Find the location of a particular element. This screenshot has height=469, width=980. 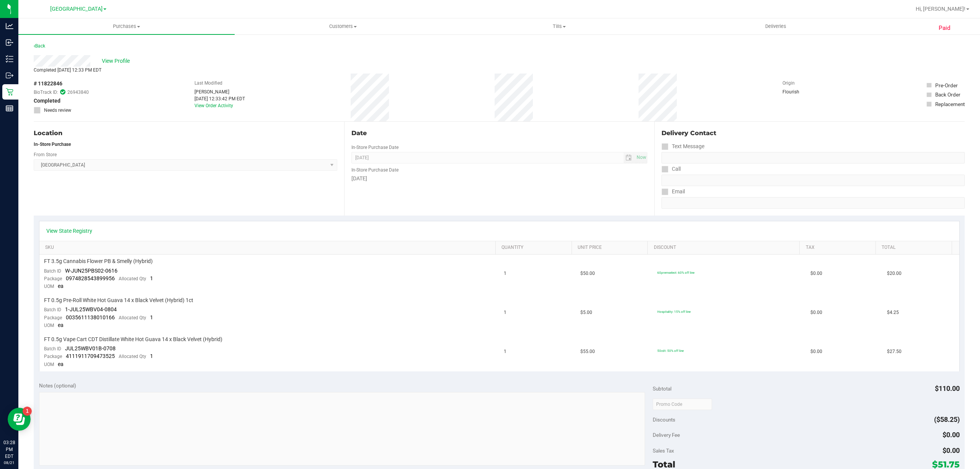

a: SKU is located at coordinates (268, 248).